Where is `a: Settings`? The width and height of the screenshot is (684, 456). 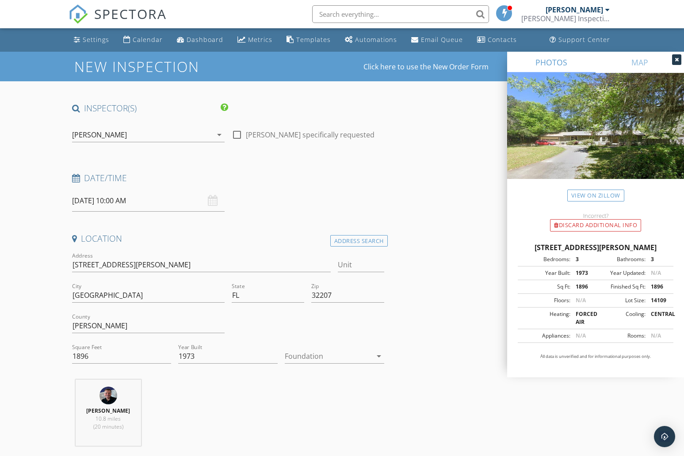
a: Settings is located at coordinates (91, 40).